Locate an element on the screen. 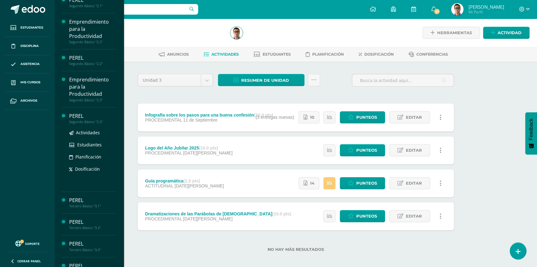 This screenshot has height=267, width=537. a: Emprendimiento para la ProductividadSegundo Básico "2.2" is located at coordinates (93, 31).